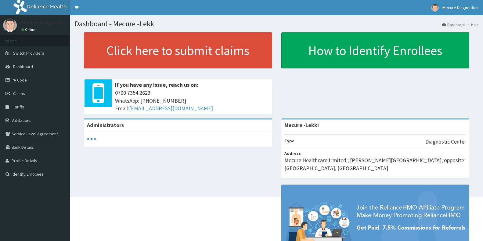  Describe the element at coordinates (29, 53) in the screenshot. I see `span: Switch Providers` at that location.